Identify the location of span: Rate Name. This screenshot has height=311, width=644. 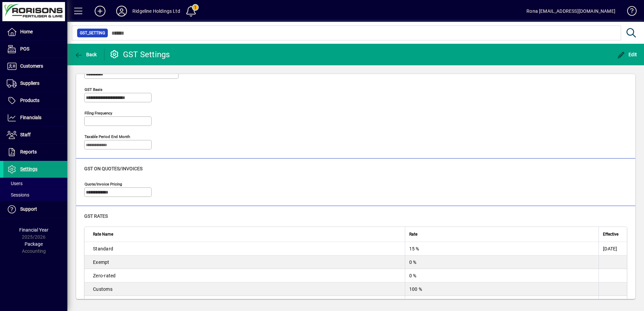
(103, 234).